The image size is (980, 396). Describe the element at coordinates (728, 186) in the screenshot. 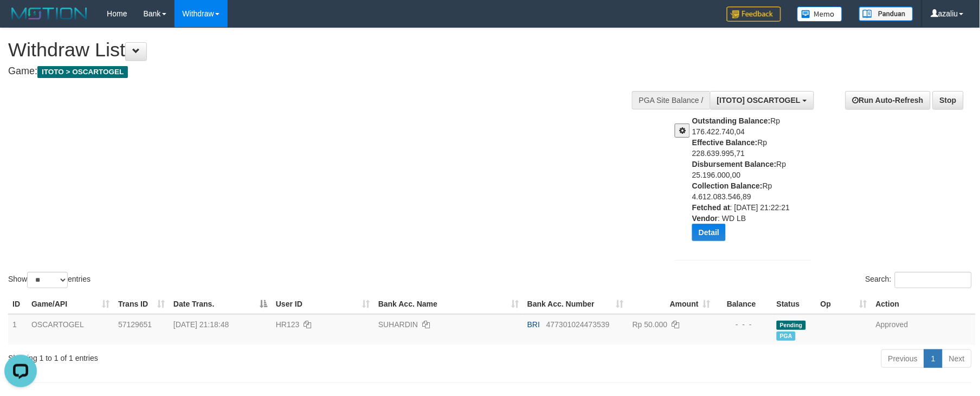

I see `b: Collection Balance:` at that location.